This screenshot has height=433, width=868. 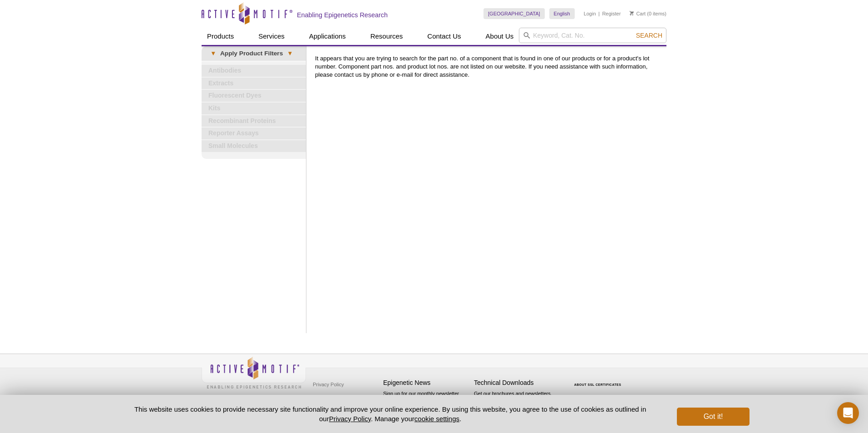 What do you see at coordinates (713, 416) in the screenshot?
I see `button: Got it!` at bounding box center [713, 416].